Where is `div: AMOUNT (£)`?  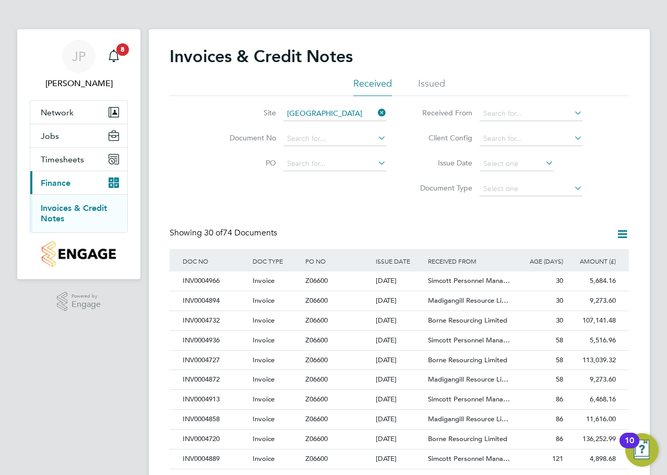 div: AMOUNT (£) is located at coordinates (592, 261).